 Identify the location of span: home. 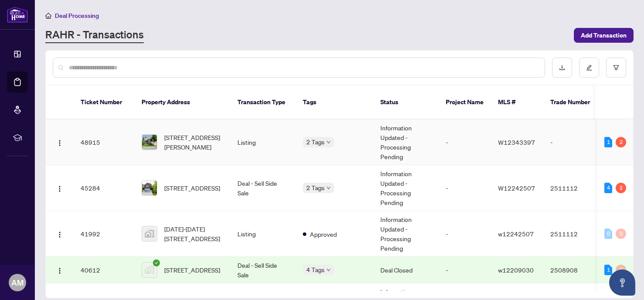
(48, 16).